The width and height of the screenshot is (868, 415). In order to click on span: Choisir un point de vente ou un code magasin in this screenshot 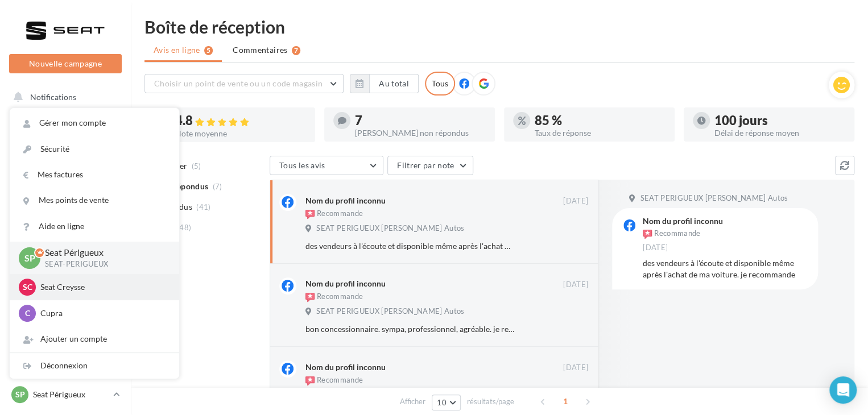, I will do `click(238, 83)`.